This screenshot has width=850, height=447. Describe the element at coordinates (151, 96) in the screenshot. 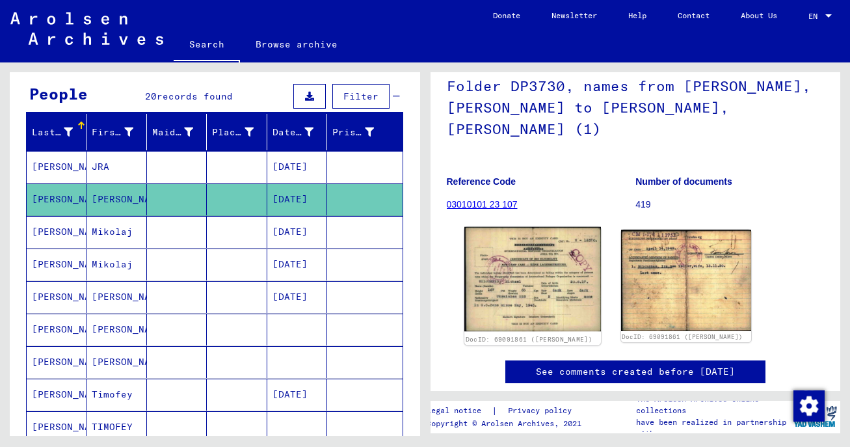

I see `span: 20` at that location.